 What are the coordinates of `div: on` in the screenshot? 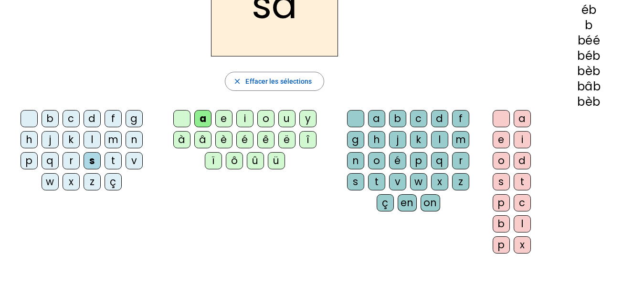 It's located at (430, 202).